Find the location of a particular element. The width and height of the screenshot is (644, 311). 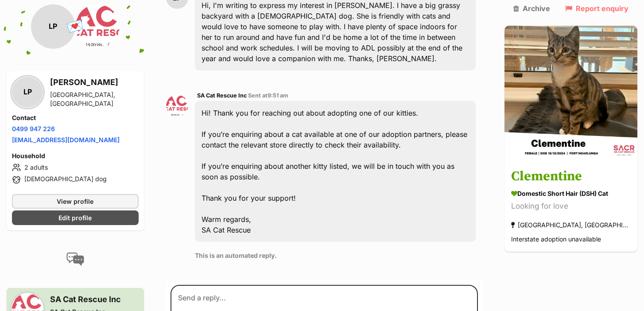

div: Domestic Short Hair (DSH) Cat is located at coordinates (571, 194).